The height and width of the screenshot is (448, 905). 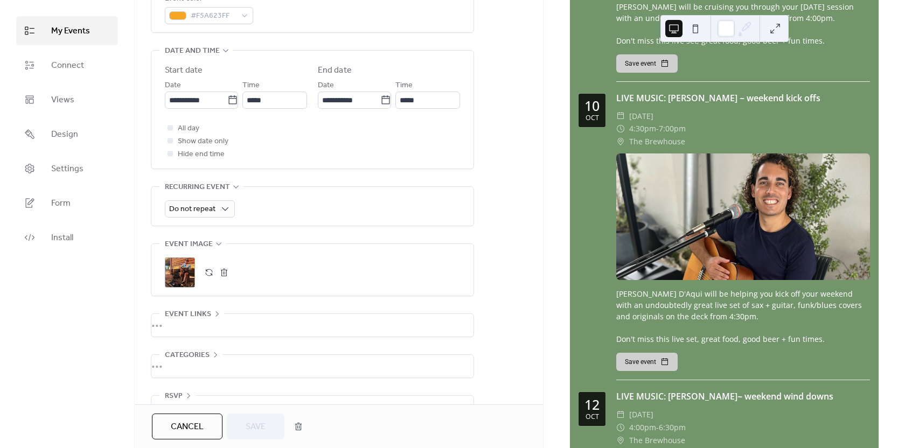 What do you see at coordinates (187, 356) in the screenshot?
I see `span: Categories` at bounding box center [187, 356].